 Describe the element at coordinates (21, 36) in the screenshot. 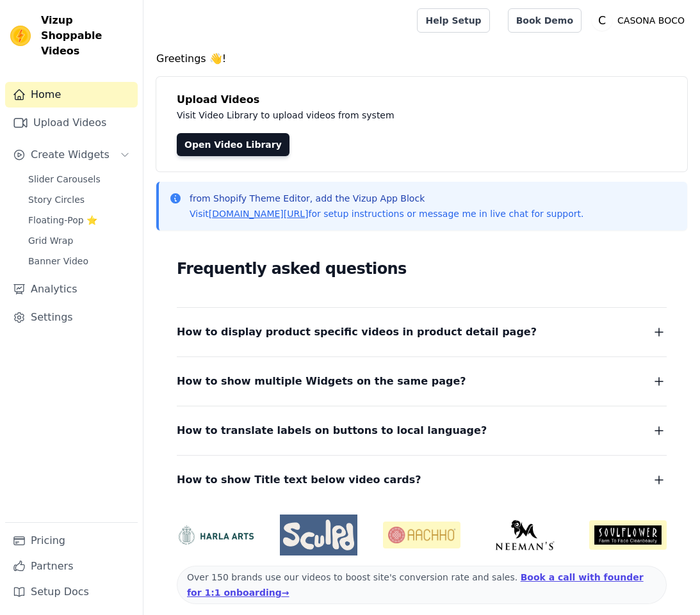

I see `img: Vizup` at that location.